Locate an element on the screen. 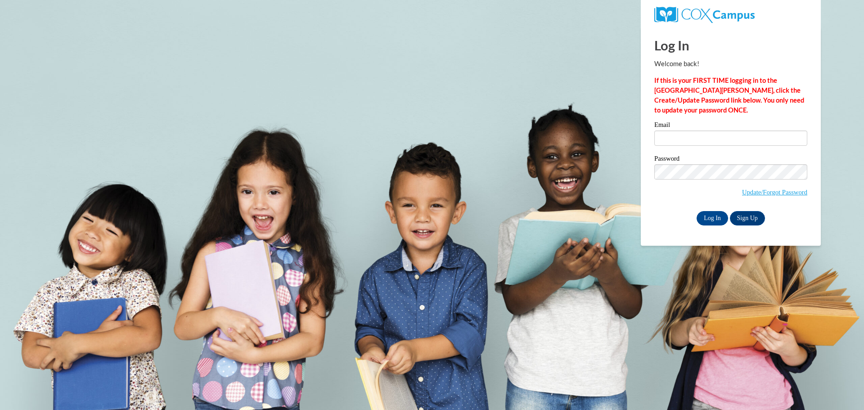 This screenshot has width=864, height=410. p: Welcome back! is located at coordinates (731, 64).